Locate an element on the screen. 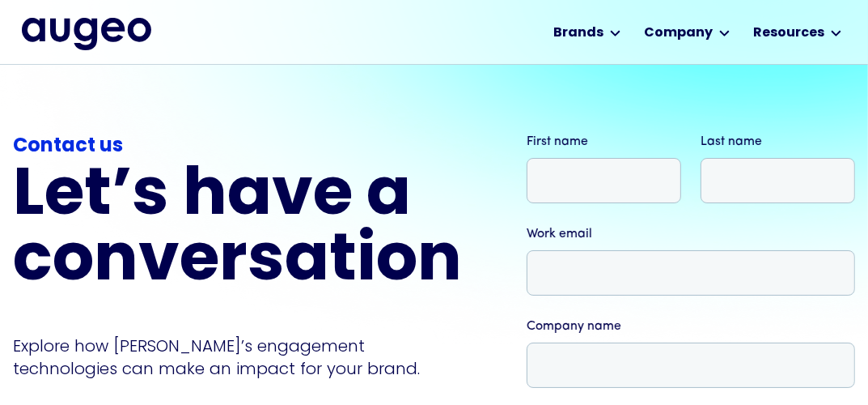 Image resolution: width=868 pixels, height=405 pixels. div: Contact us is located at coordinates (237, 147).